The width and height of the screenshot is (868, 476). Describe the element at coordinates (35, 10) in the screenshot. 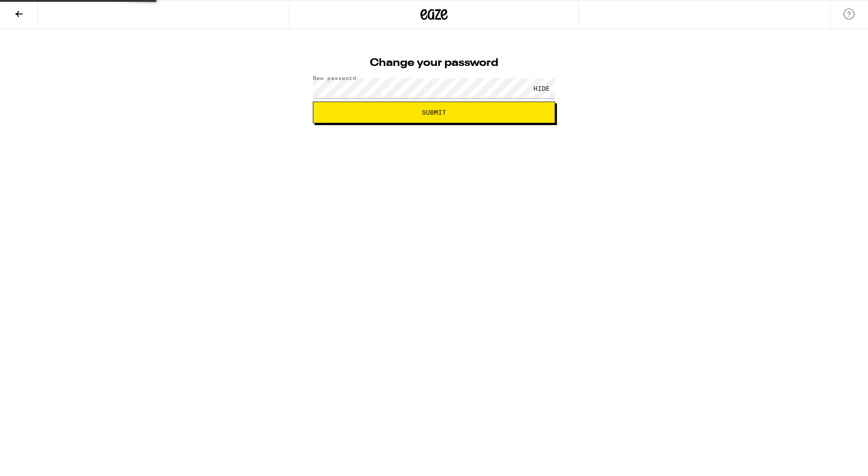

I see `span: Hi. Need any help?` at that location.